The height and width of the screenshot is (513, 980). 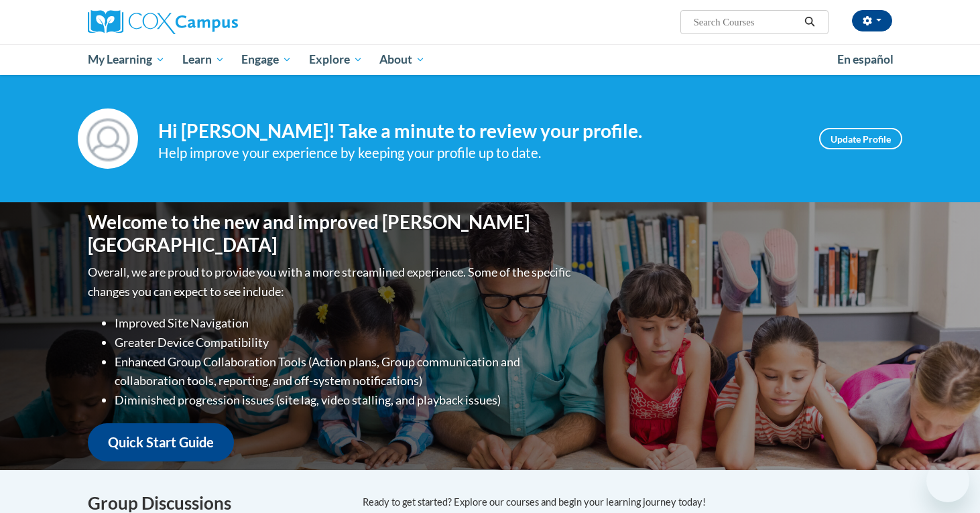 What do you see at coordinates (865, 60) in the screenshot?
I see `a: En español` at bounding box center [865, 60].